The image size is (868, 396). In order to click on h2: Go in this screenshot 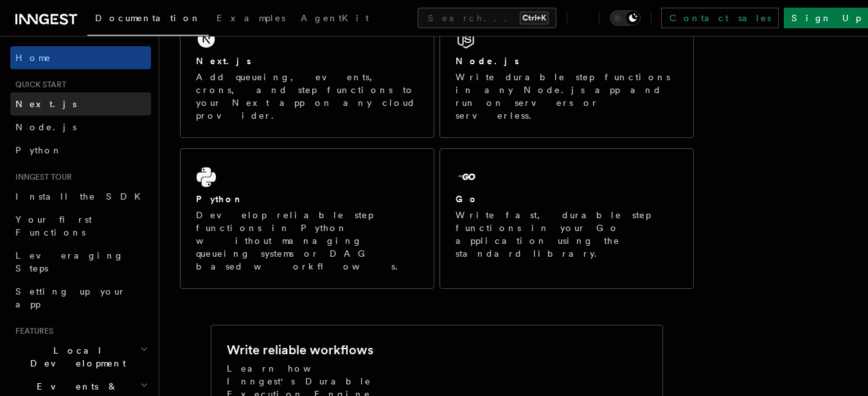, I will do `click(467, 199)`.